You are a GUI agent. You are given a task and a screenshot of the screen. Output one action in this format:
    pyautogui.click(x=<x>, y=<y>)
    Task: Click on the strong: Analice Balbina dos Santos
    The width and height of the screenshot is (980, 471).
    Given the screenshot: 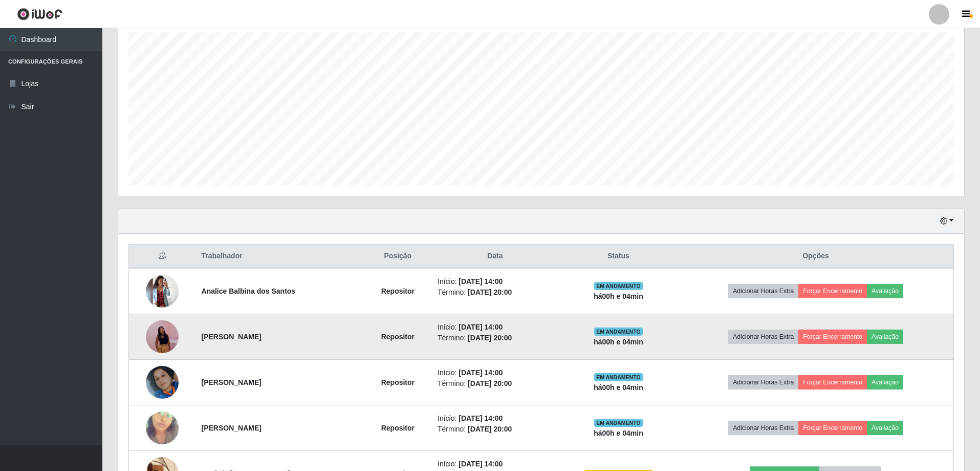 What is the action you would take?
    pyautogui.click(x=249, y=291)
    